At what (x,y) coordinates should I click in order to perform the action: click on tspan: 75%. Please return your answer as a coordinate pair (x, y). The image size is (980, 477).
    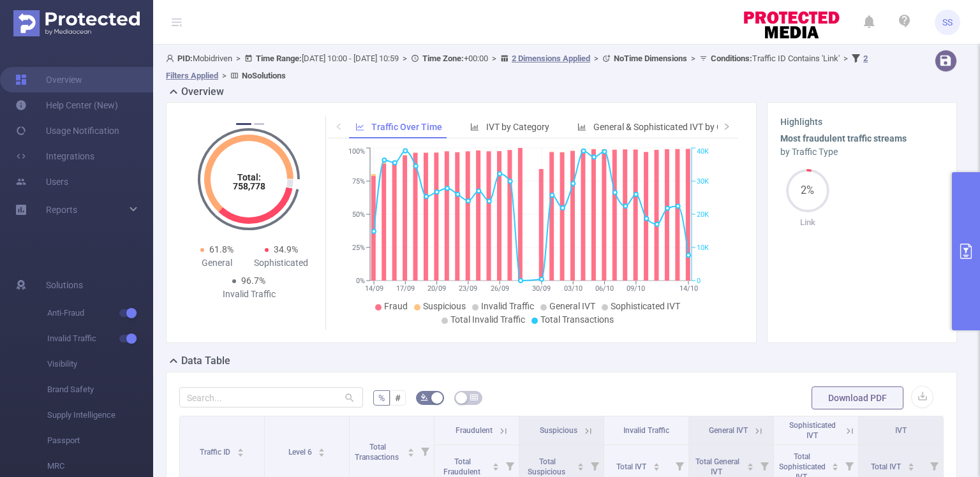
    Looking at the image, I should click on (358, 182).